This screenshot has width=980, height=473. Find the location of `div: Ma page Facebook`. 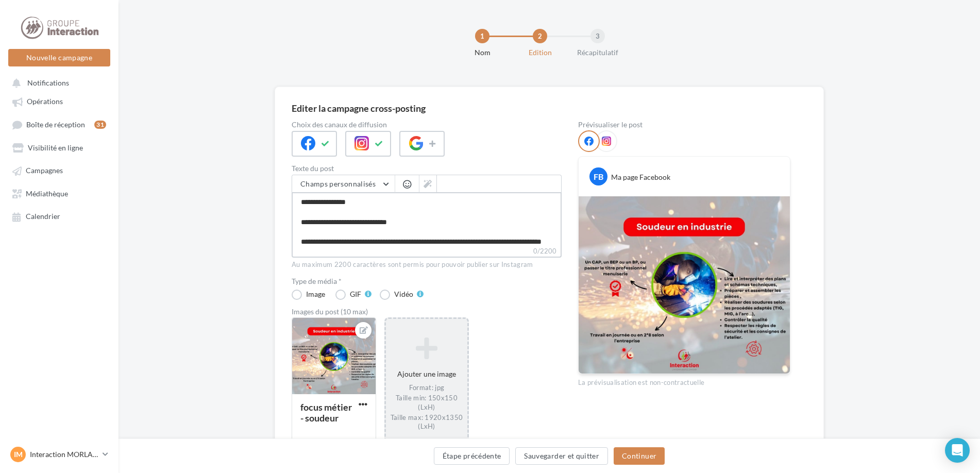

div: Ma page Facebook is located at coordinates (640, 177).